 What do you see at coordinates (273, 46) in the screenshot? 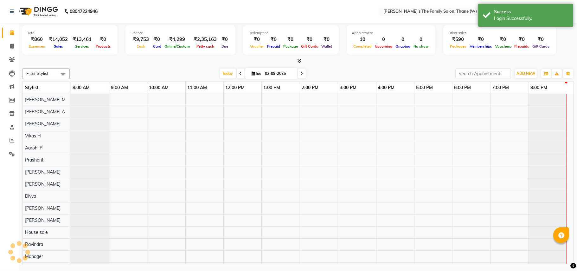
I see `span: Prepaid` at bounding box center [273, 46].